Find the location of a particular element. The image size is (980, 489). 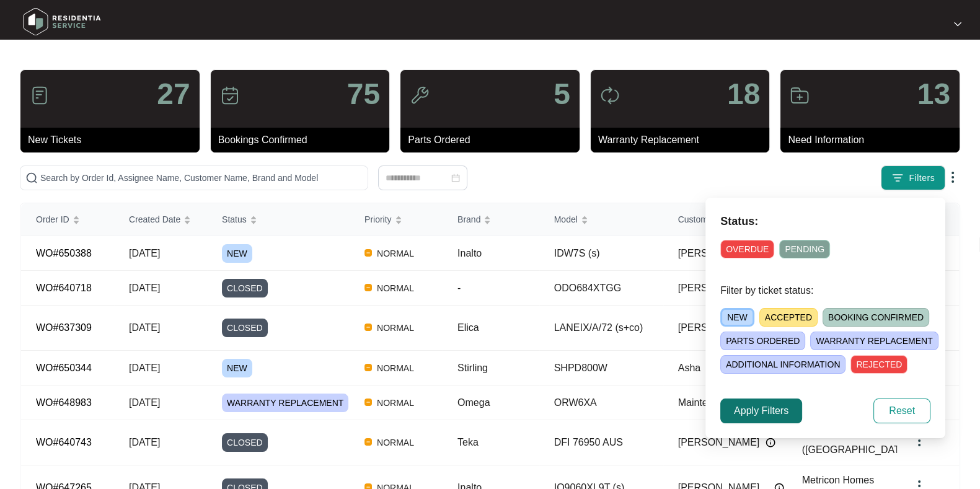

th: Customer Name is located at coordinates (725, 219).